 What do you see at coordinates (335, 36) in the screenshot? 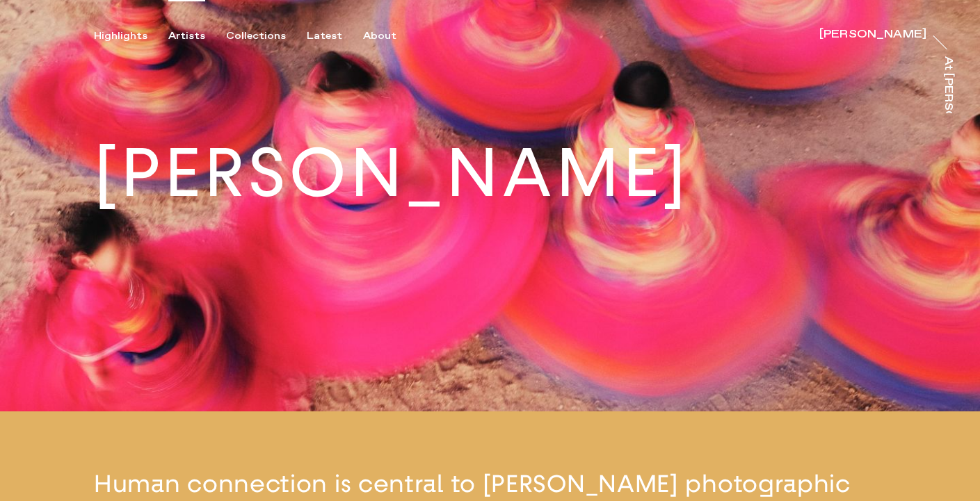
I see `button: Latest` at bounding box center [335, 36].